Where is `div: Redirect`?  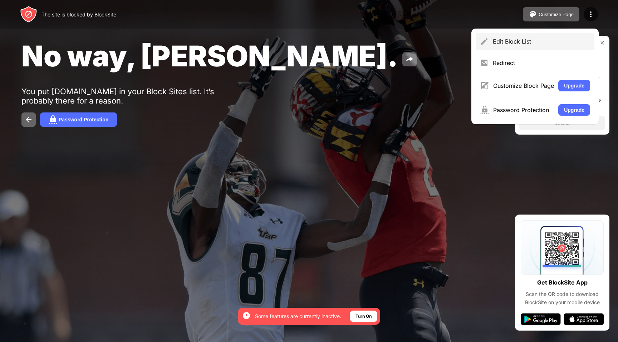
div: Redirect is located at coordinates (541, 63).